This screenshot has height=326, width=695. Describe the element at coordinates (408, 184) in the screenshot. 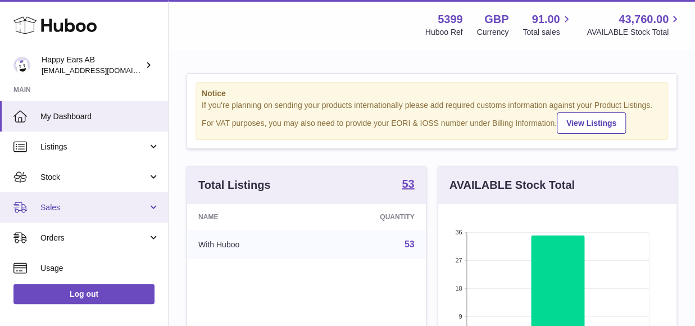

I see `strong: 53` at that location.